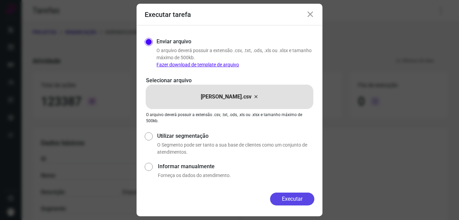 Image resolution: width=459 pixels, height=220 pixels. Describe the element at coordinates (230, 80) in the screenshot. I see `p: Selecionar arquivo` at that location.